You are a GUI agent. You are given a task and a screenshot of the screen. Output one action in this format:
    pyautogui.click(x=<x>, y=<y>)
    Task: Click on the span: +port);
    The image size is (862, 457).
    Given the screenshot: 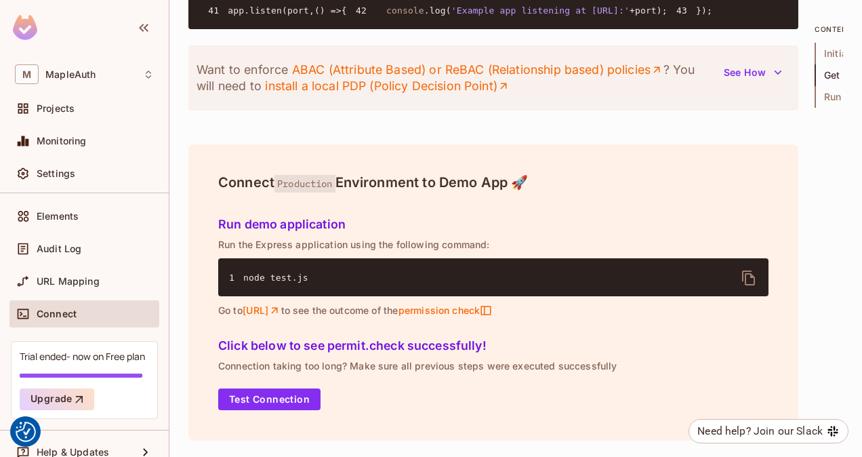 What is the action you would take?
    pyautogui.click(x=648, y=10)
    